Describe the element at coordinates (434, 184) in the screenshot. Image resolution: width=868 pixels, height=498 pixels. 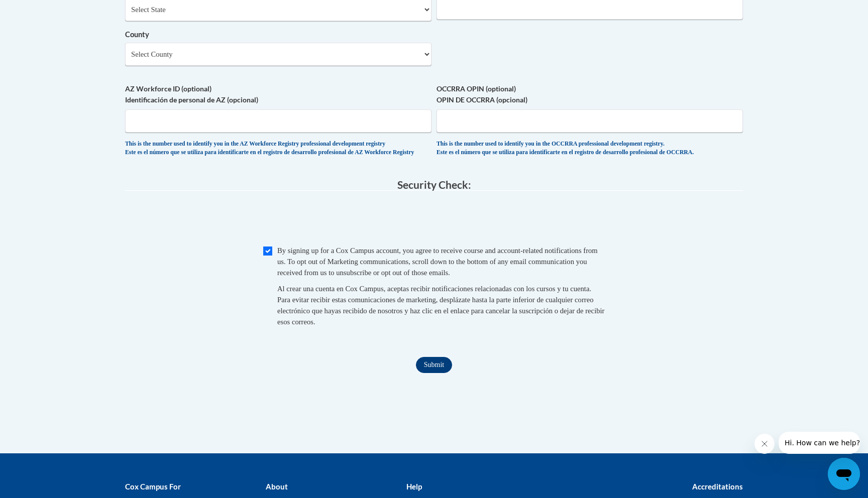
I see `span: Security Check:` at that location.